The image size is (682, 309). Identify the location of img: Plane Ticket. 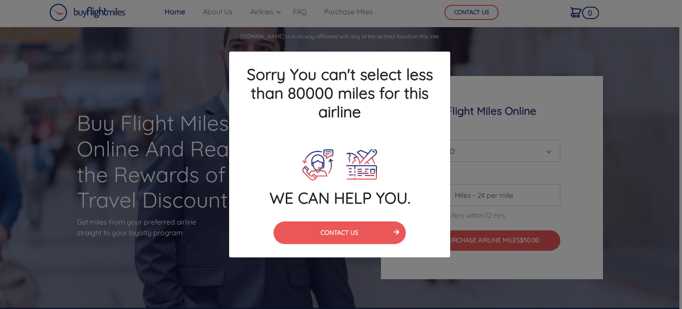
(362, 165).